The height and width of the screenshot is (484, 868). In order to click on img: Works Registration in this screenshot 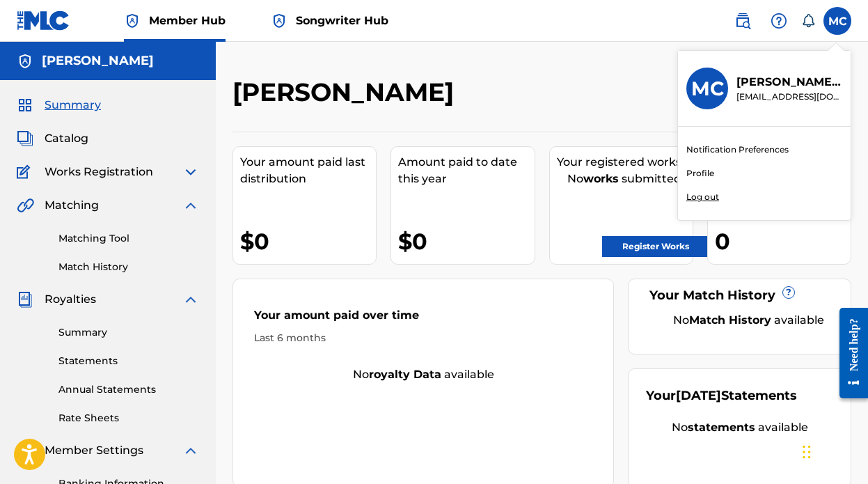, I will do `click(26, 172)`.